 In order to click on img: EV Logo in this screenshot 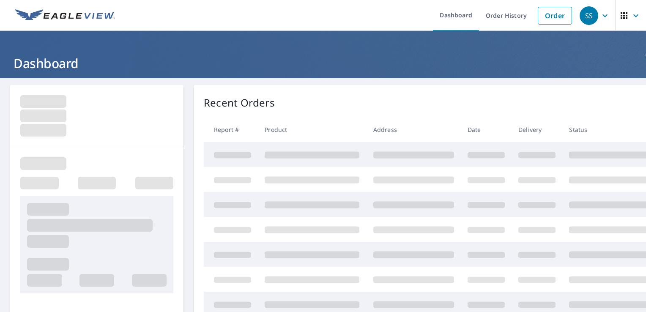, I will do `click(65, 16)`.